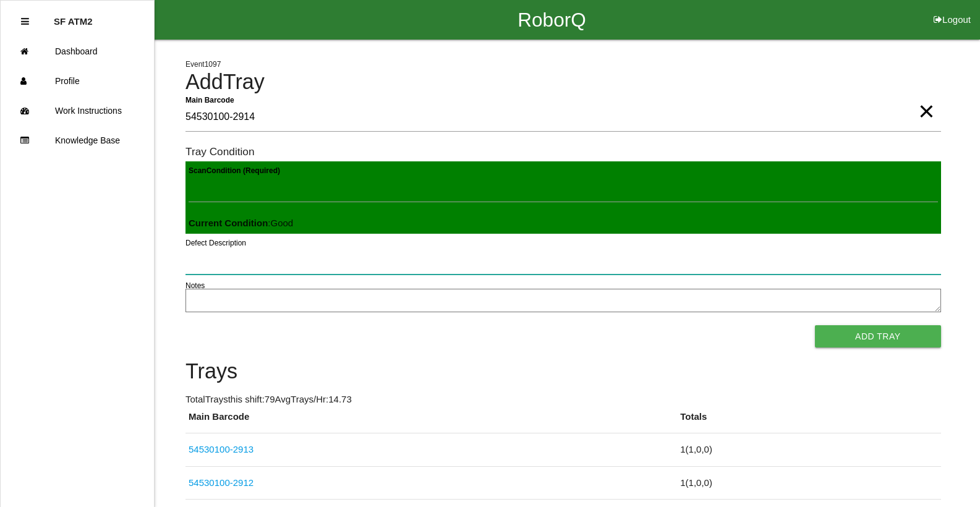 Image resolution: width=980 pixels, height=507 pixels. Describe the element at coordinates (926, 99) in the screenshot. I see `span: Clear Input` at that location.